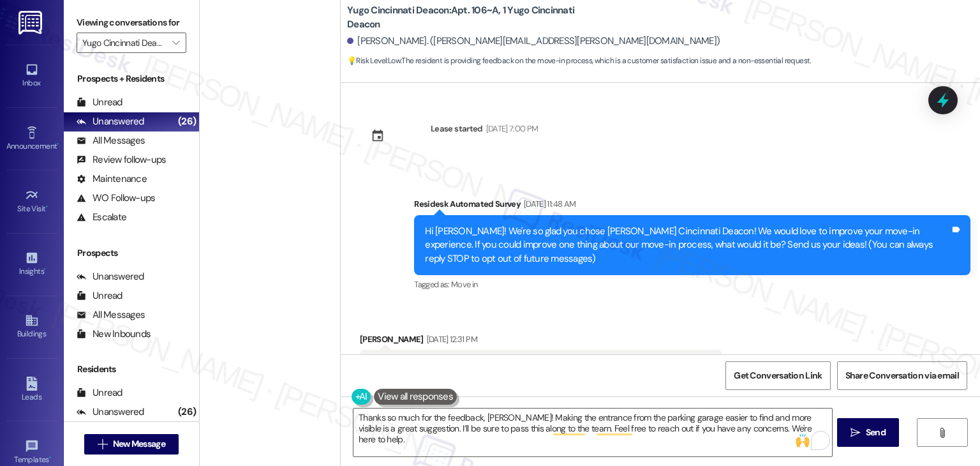  Describe the element at coordinates (132, 253) in the screenshot. I see `div: Prospects` at that location.